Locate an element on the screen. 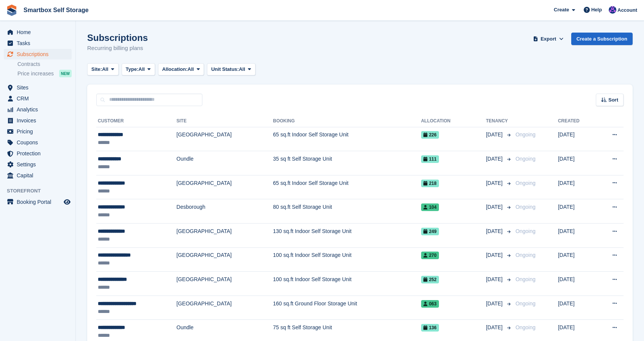  a: Smartbox Self Storage is located at coordinates (56, 10).